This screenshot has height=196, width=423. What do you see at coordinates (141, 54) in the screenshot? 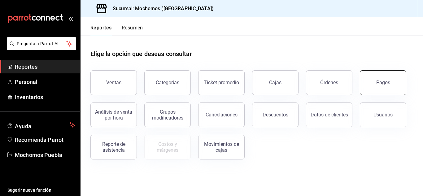
I see `h1: Elige la opción que deseas consultar` at bounding box center [141, 54].